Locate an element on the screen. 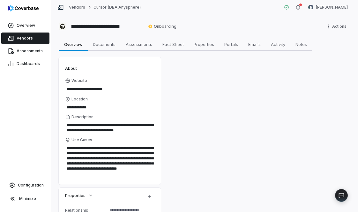 This screenshot has height=212, width=358. span: Description is located at coordinates (82, 117).